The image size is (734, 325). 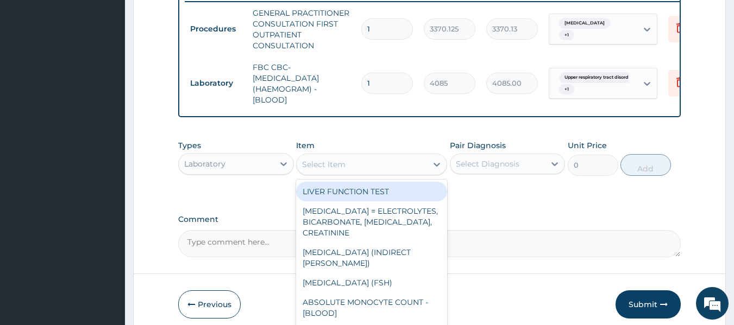 What do you see at coordinates (477, 146) in the screenshot?
I see `label: Pair Diagnosis` at bounding box center [477, 146].